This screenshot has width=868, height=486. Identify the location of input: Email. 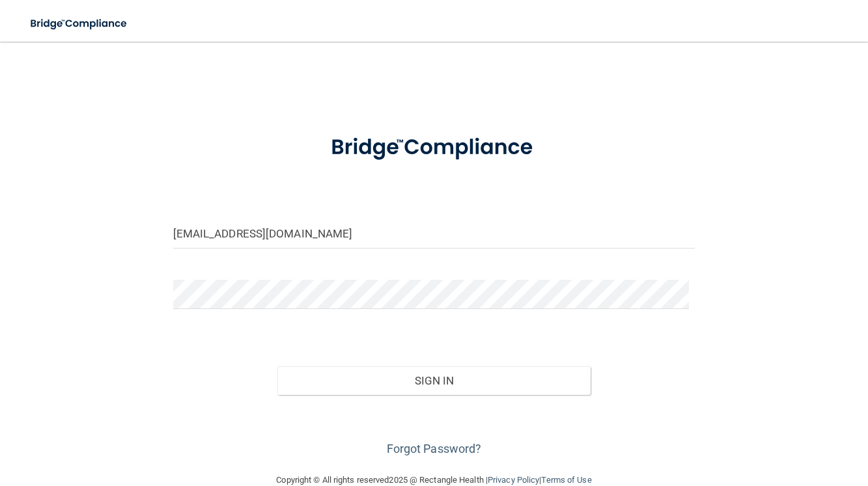
(434, 234).